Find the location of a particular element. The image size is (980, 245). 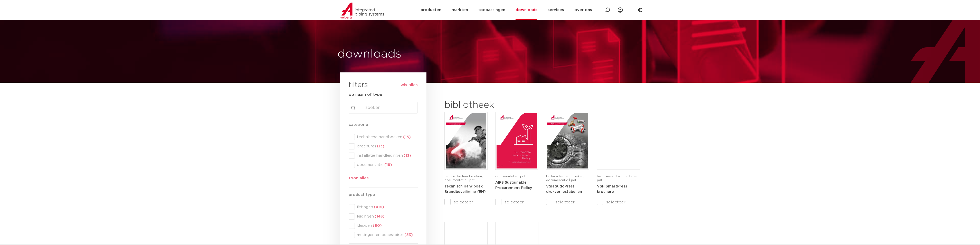

a: VSH SudoPress drukverliestabellen is located at coordinates (564, 189).